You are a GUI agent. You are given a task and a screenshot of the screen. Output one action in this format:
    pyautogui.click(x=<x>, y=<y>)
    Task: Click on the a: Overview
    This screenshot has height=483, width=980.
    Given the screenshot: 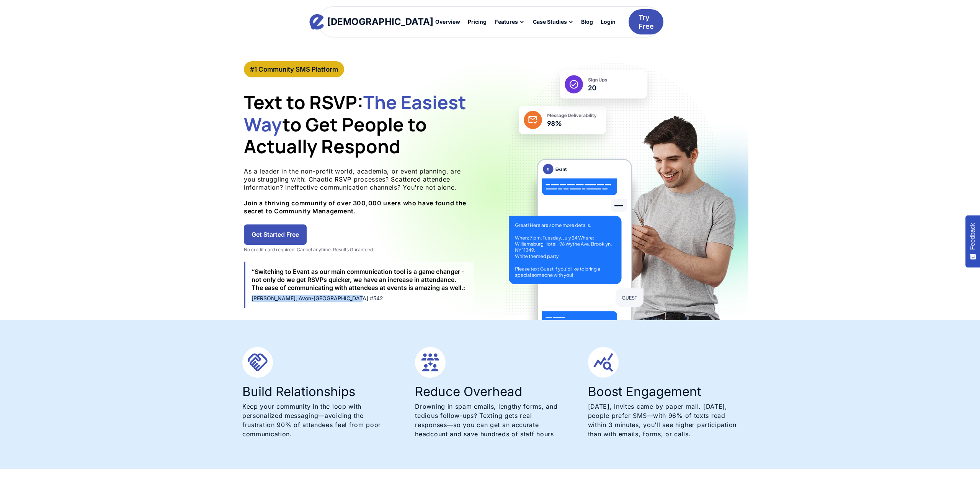 What is the action you would take?
    pyautogui.click(x=447, y=22)
    